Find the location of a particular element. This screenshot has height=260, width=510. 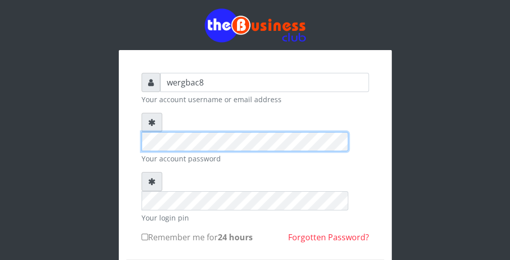

input: Remember me for24 hours is located at coordinates (144, 236).